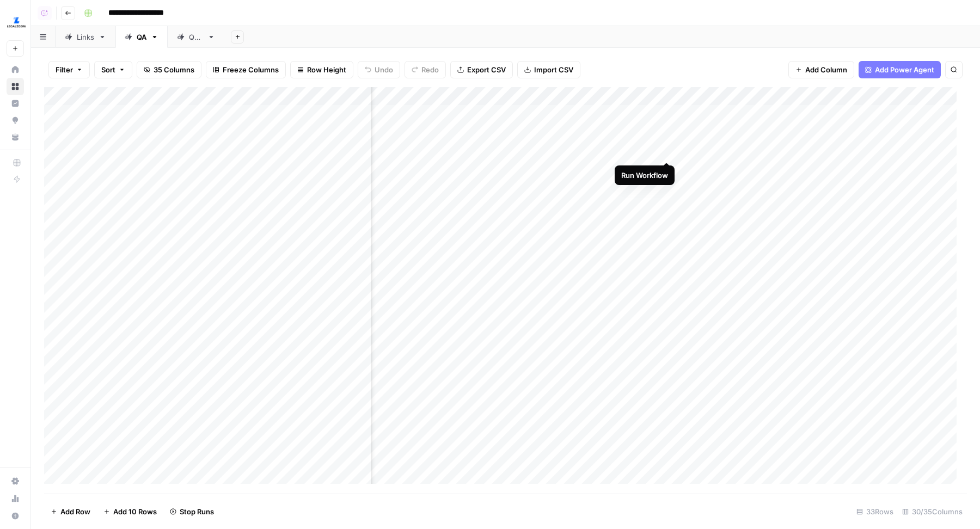 This screenshot has height=529, width=980. Describe the element at coordinates (15, 22) in the screenshot. I see `button: Workspace: LegalZoom` at that location.